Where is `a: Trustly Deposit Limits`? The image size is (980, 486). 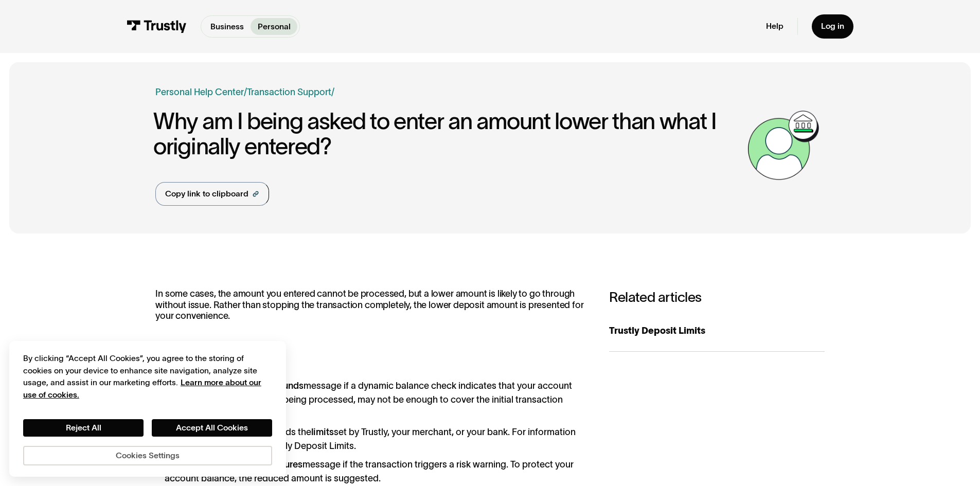
a: Trustly Deposit Limits is located at coordinates (717, 331).